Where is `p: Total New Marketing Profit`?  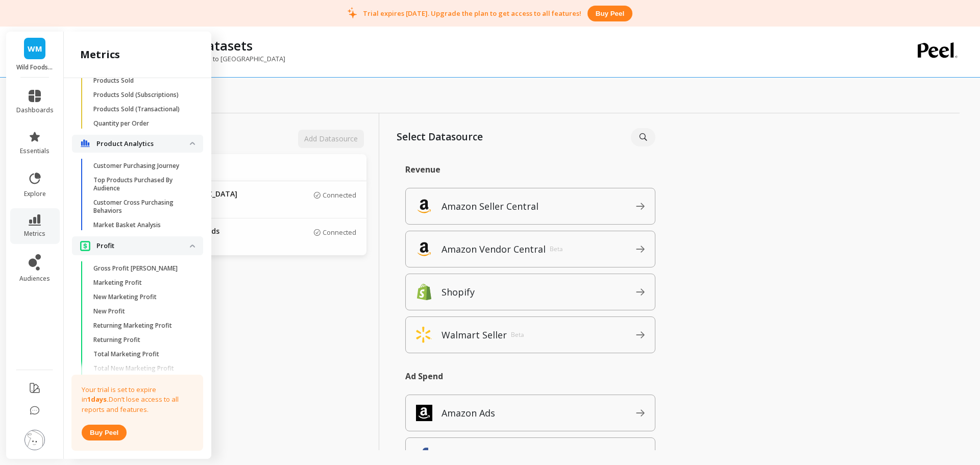 p: Total New Marketing Profit is located at coordinates (134, 369).